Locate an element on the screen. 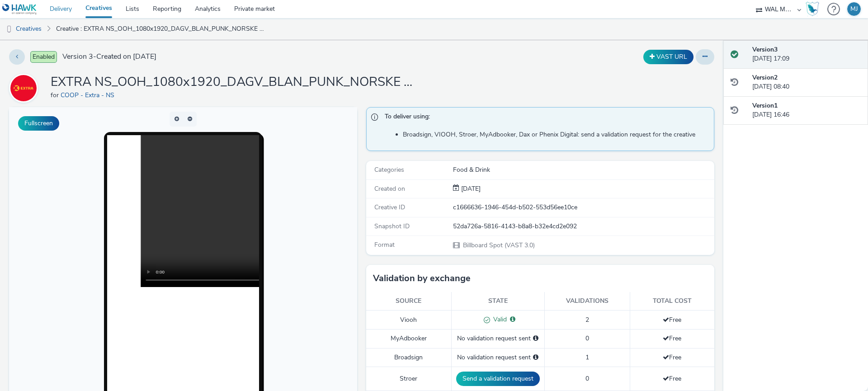  h1: EXTRA NS_OOH_1080x1920_DAGV_BLAN_PUNK_NORSKE KLASSIKERE 2_40_42_2025 is located at coordinates (231, 82).